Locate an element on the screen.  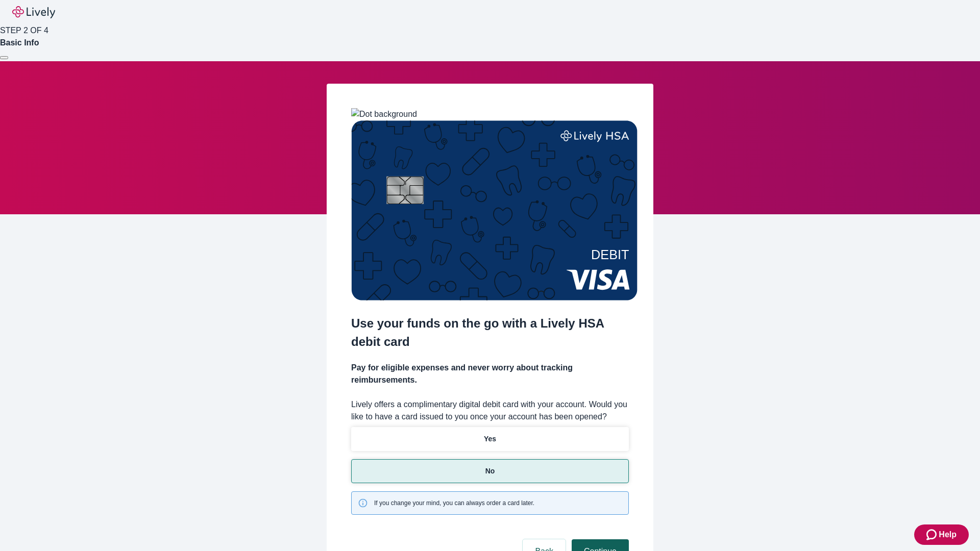
button: No is located at coordinates (490, 471).